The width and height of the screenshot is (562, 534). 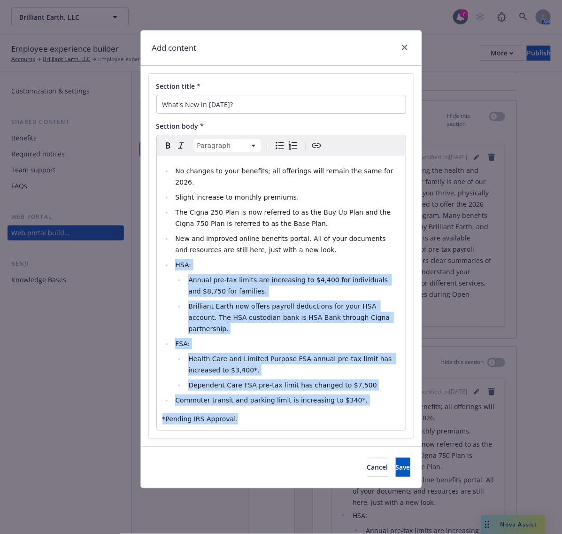 I want to click on button: Save, so click(x=403, y=467).